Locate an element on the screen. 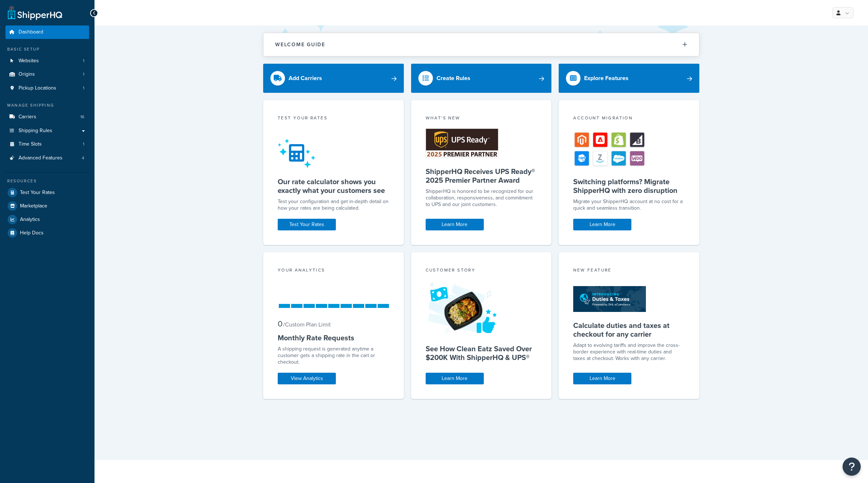 Image resolution: width=868 pixels, height=483 pixels. h5: See How Clean Eatz Saved Over $200K With ShipperHQ & UPS® is located at coordinates (481, 353).